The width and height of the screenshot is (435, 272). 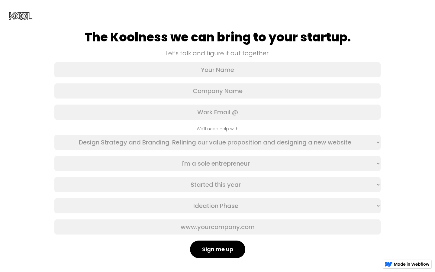 I want to click on input: Your Name, so click(x=217, y=70).